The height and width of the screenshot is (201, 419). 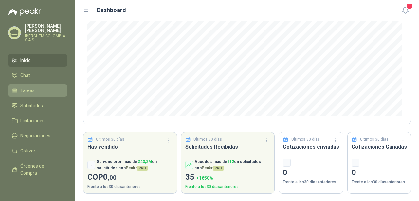 What do you see at coordinates (25, 12) in the screenshot?
I see `img: Logo peakr` at bounding box center [25, 12].